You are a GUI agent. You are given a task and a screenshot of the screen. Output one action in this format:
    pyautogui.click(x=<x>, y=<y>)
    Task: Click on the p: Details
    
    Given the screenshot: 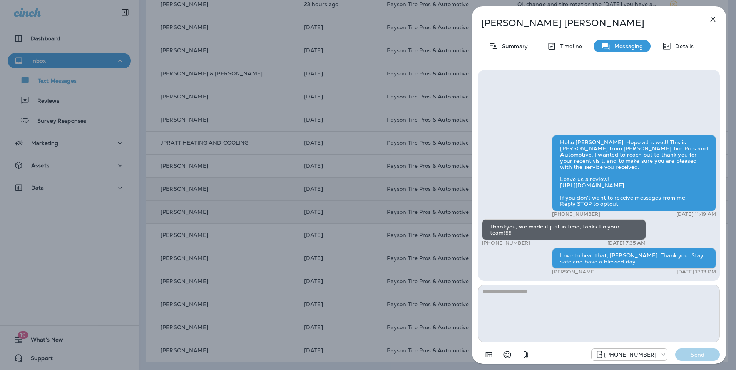 What is the action you would take?
    pyautogui.click(x=682, y=46)
    